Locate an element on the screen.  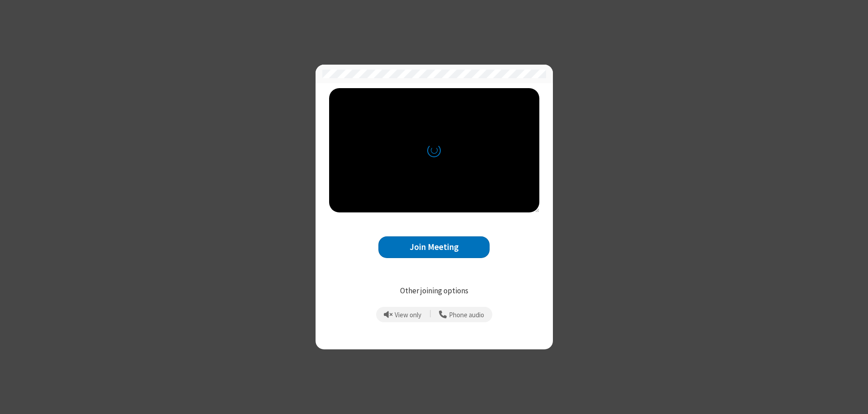
button: Join Meeting is located at coordinates (434, 247).